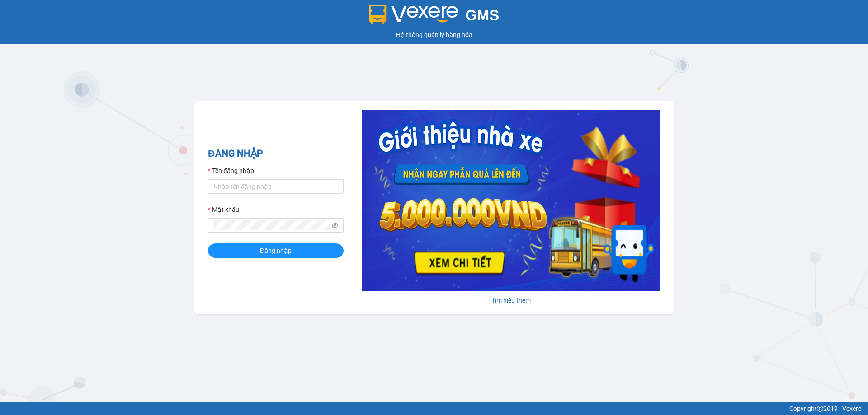  Describe the element at coordinates (276, 154) in the screenshot. I see `h2: ĐĂNG NHẬP` at that location.